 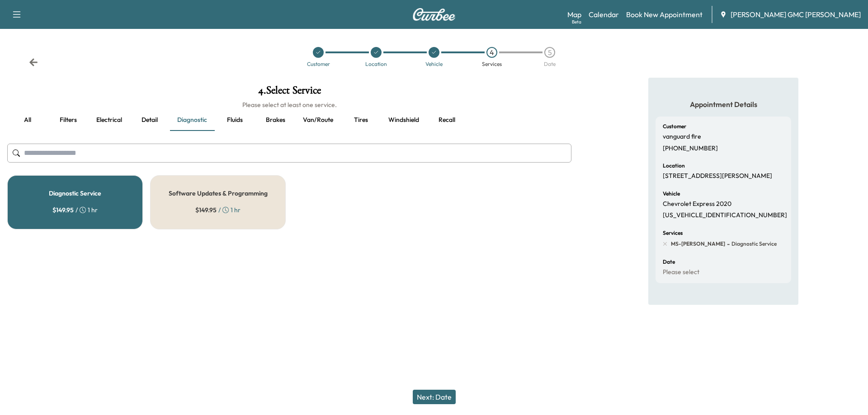 I want to click on button: all, so click(x=28, y=120).